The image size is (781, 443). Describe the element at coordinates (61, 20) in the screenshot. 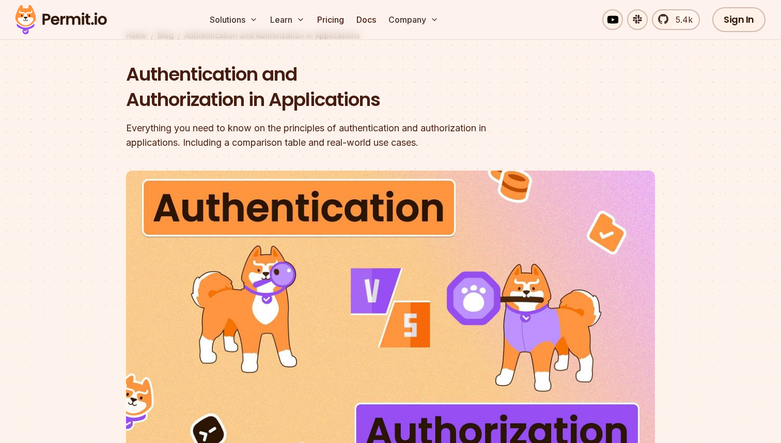

I see `img: Permit logo` at that location.